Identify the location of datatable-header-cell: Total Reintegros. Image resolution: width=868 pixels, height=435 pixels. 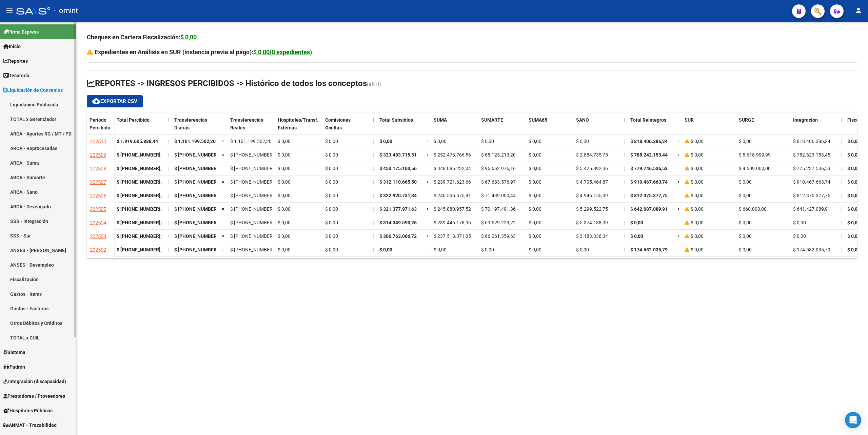
(652, 127).